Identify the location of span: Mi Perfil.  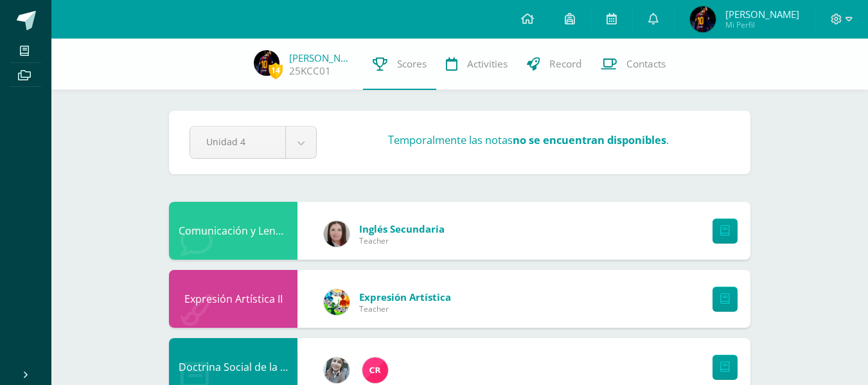
(762, 24).